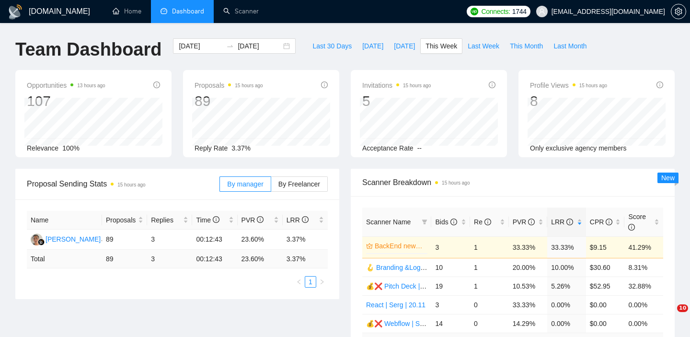 The height and width of the screenshot is (337, 690). I want to click on td: 14, so click(451, 323).